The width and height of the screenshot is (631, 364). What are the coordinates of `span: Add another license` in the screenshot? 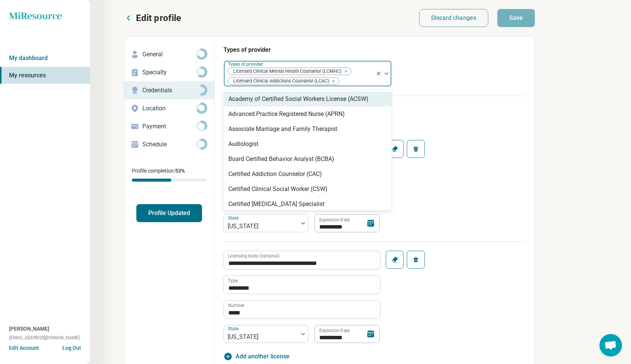 It's located at (262, 357).